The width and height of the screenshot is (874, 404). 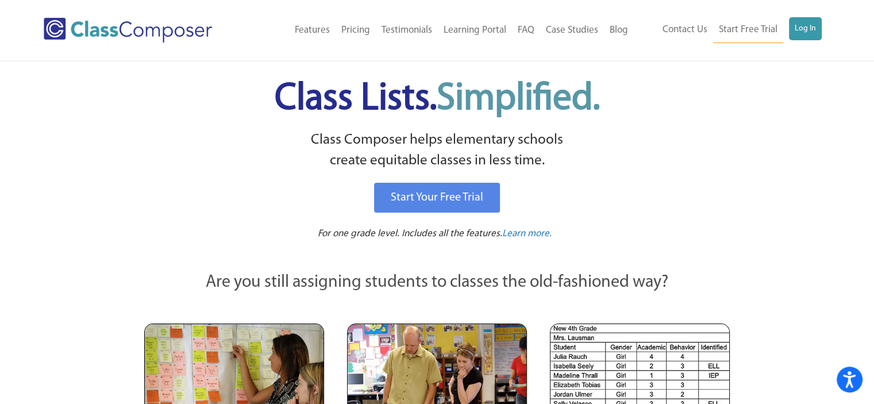 What do you see at coordinates (805, 29) in the screenshot?
I see `a: Log In` at bounding box center [805, 29].